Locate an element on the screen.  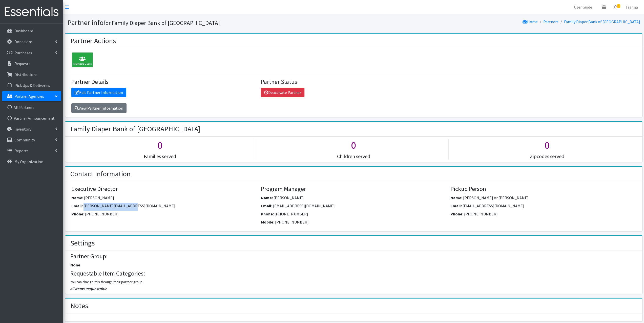
a: Partners is located at coordinates (551, 22).